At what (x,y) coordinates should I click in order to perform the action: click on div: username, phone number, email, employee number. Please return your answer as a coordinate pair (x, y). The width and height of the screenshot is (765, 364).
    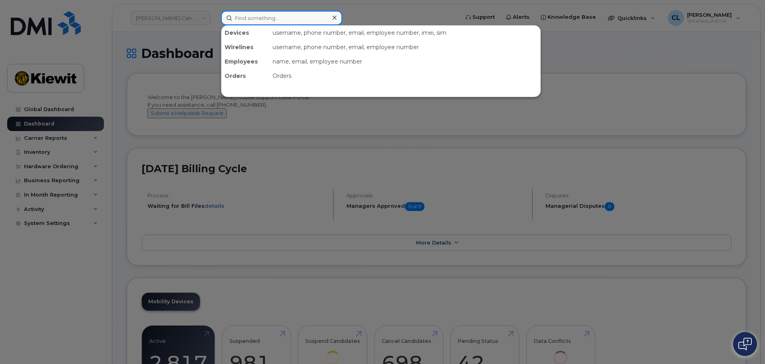
    Looking at the image, I should click on (405, 47).